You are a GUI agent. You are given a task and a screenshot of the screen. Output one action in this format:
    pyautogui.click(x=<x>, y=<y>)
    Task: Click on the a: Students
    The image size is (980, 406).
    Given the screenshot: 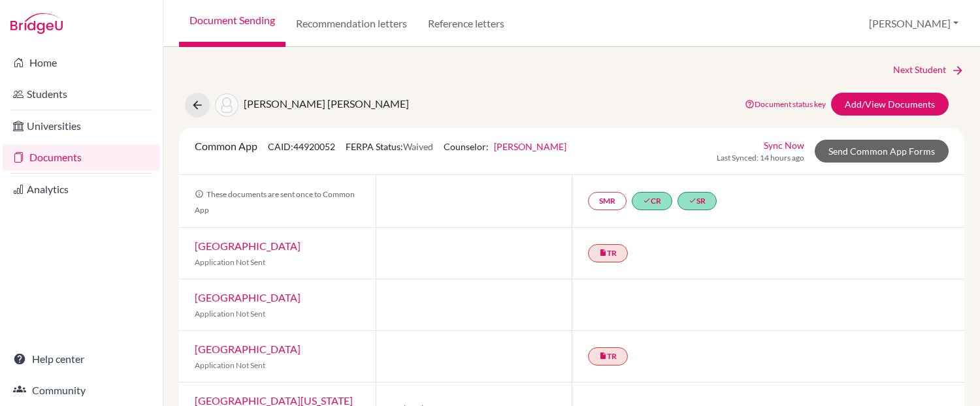 What is the action you would take?
    pyautogui.click(x=81, y=94)
    